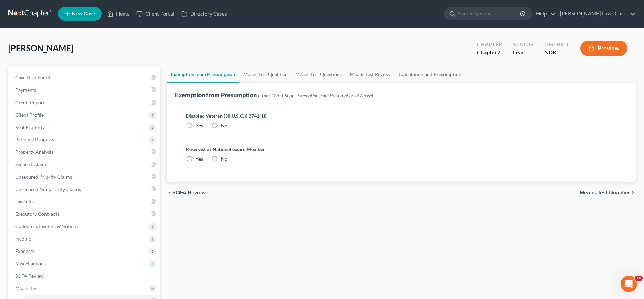 This screenshot has height=299, width=644. Describe the element at coordinates (26, 90) in the screenshot. I see `span: Payments` at that location.